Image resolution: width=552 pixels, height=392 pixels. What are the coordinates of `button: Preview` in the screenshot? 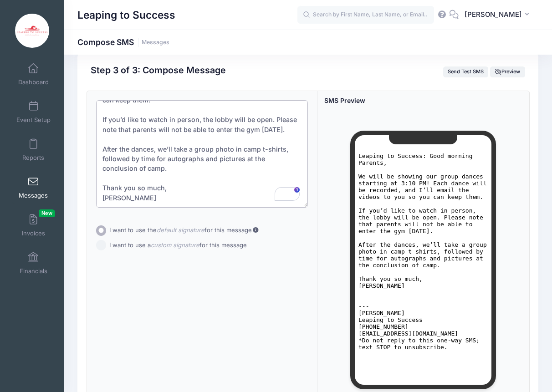 It's located at (507, 72).